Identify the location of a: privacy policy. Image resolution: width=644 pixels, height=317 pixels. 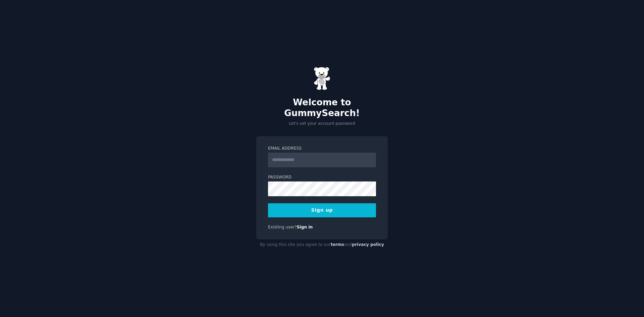
(368, 245).